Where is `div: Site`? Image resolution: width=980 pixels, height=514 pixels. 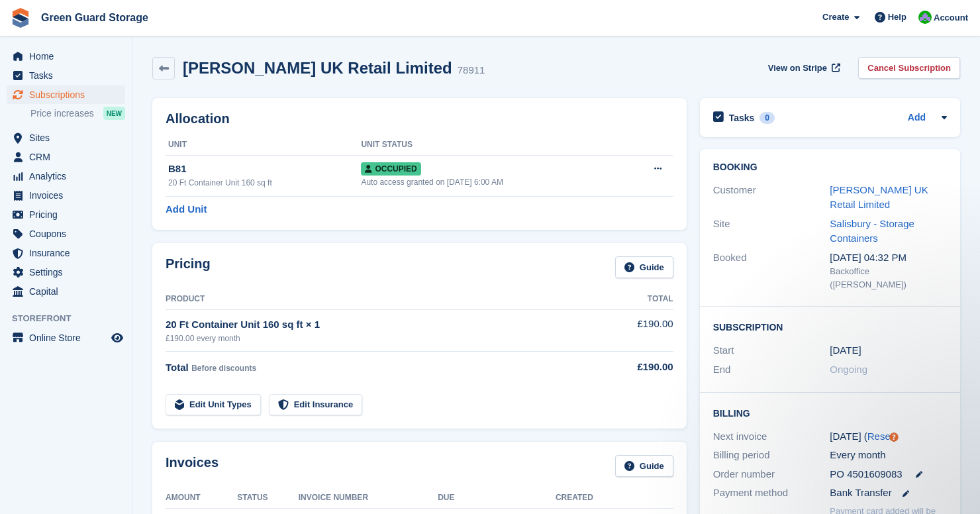 div: Site is located at coordinates (771, 232).